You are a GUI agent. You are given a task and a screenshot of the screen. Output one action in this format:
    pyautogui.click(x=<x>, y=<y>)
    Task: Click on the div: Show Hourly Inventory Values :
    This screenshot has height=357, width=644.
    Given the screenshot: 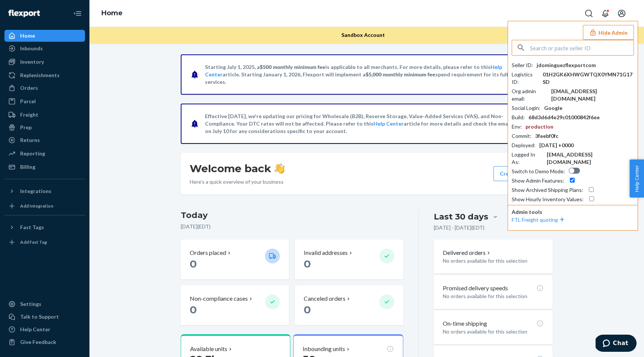 What is the action you would take?
    pyautogui.click(x=548, y=199)
    